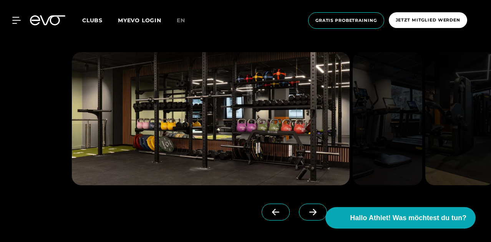 The image size is (491, 242). Describe the element at coordinates (100, 20) in the screenshot. I see `a: Clubs` at that location.